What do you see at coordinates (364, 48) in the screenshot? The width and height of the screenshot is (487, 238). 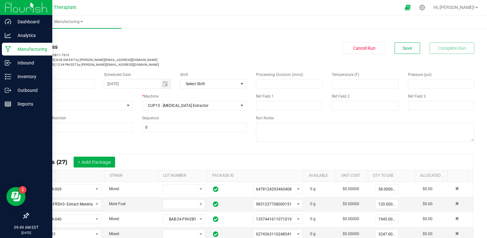 I see `span: Cancel Run` at bounding box center [364, 48].